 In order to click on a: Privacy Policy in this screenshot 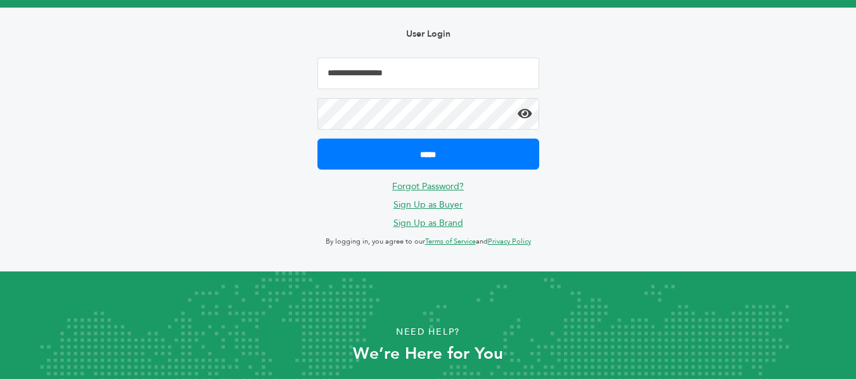, I will do `click(509, 241)`.